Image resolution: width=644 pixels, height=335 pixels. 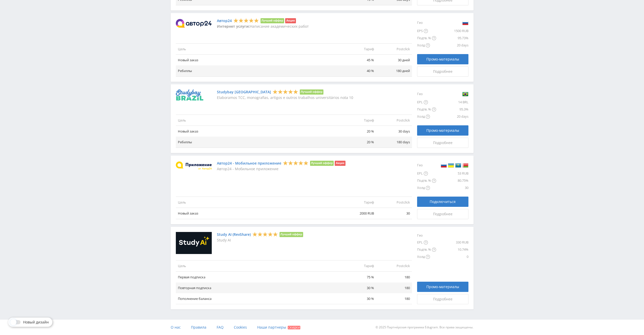 I want to click on div: 30, so click(x=452, y=188).